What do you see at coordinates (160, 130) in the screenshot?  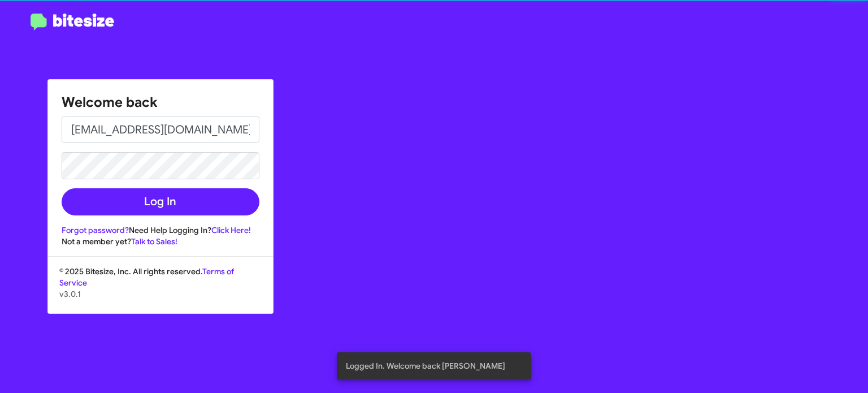 I see `input: Email address` at bounding box center [160, 130].